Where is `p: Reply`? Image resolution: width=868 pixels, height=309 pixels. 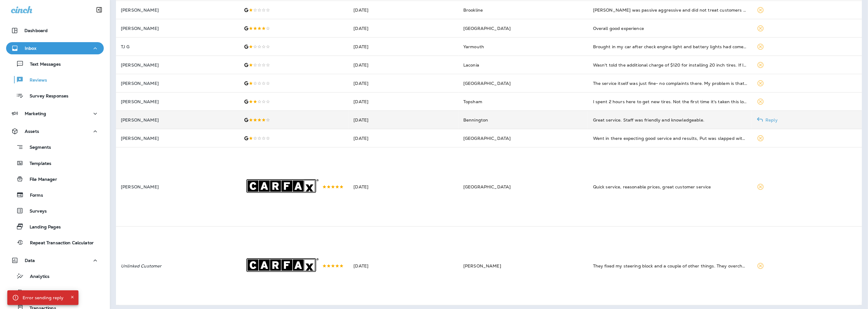 p: Reply is located at coordinates (770, 120).